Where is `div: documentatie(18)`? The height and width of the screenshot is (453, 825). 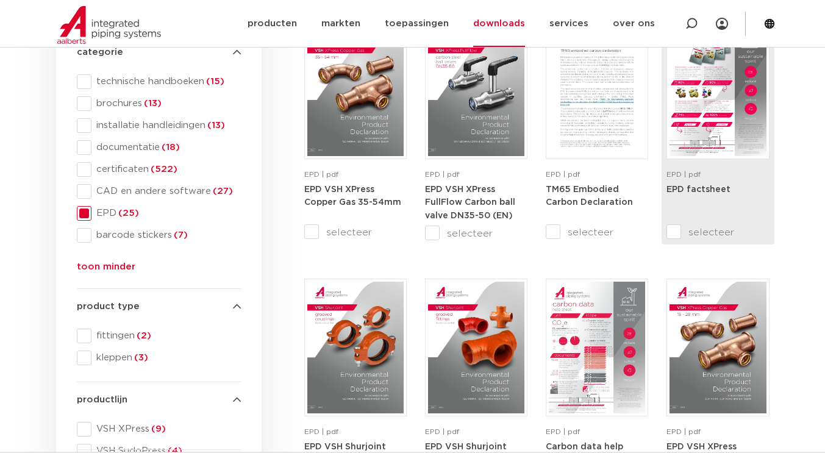
div: documentatie(18) is located at coordinates (159, 148).